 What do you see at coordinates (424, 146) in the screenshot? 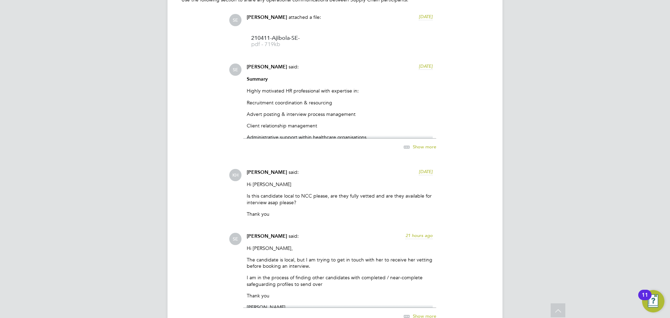
I see `span: Show more` at bounding box center [424, 146].